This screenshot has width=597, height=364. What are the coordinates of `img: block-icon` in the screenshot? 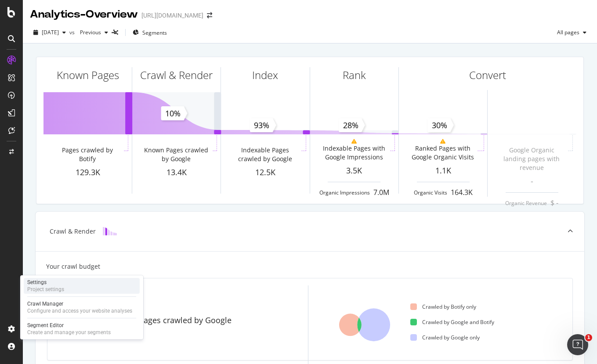 It's located at (110, 231).